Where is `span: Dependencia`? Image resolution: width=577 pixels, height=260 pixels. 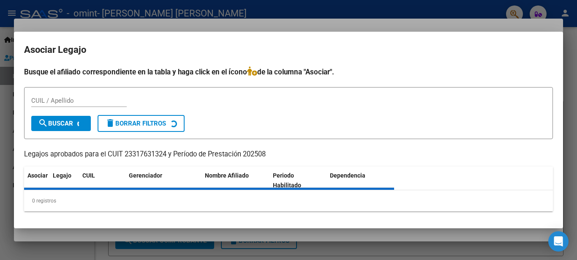
span: Dependencia is located at coordinates (348, 175).